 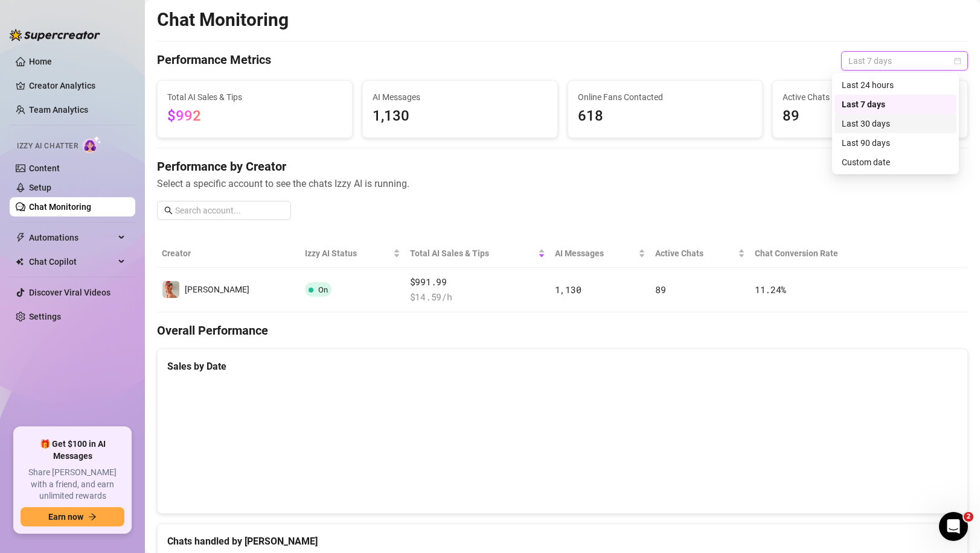 What do you see at coordinates (323, 290) in the screenshot?
I see `span: On` at bounding box center [323, 290].